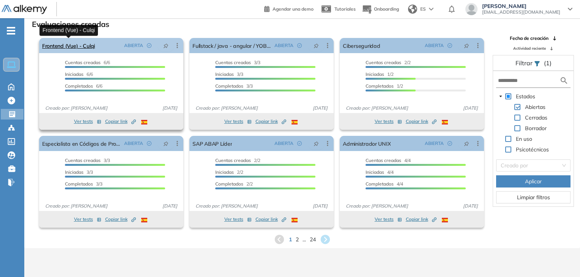 The width and height of the screenshot is (580, 277). What do you see at coordinates (387, 9) in the screenshot?
I see `span: Onboarding` at bounding box center [387, 9].